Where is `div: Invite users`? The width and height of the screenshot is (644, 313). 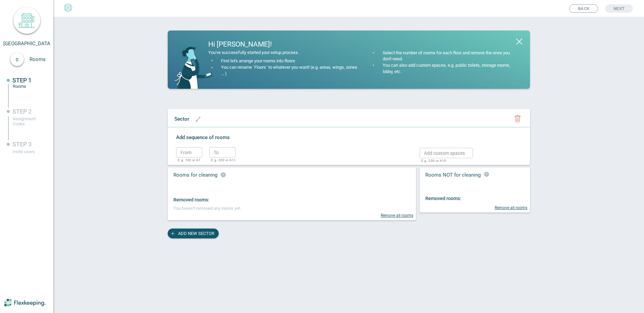
div: Invite users is located at coordinates (28, 151).